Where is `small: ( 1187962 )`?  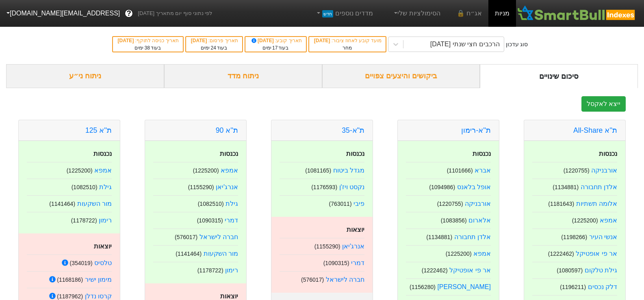
small: ( 1187962 ) is located at coordinates (70, 297).